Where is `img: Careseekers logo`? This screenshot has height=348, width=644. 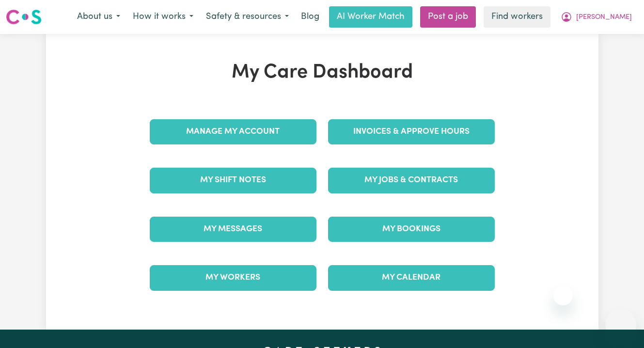
img: Careseekers logo is located at coordinates (24, 17).